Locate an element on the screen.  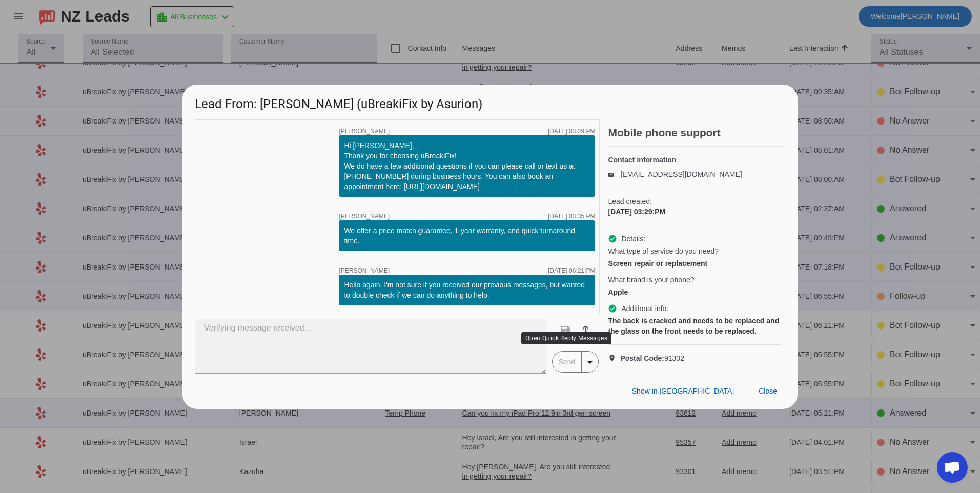
mat-icon: touch_app is located at coordinates (586, 331).